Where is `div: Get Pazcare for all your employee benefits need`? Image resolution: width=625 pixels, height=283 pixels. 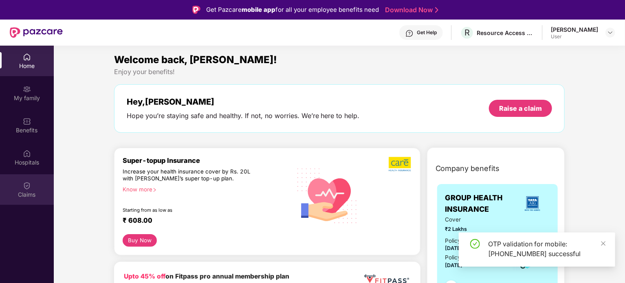
div: Get Pazcare for all your employee benefits need is located at coordinates (292, 10).